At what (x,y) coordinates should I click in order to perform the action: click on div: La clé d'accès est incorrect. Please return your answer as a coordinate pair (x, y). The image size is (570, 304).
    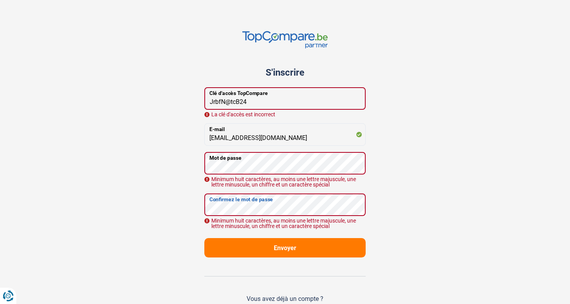
    Looking at the image, I should click on (285, 114).